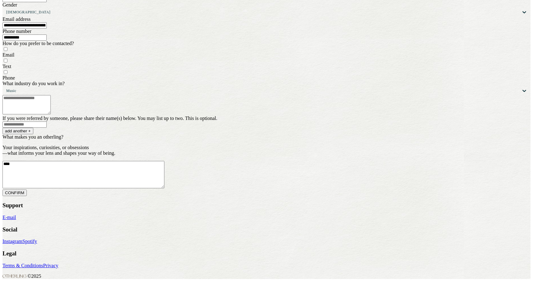 The height and width of the screenshot is (284, 533). I want to click on a: Privacy, so click(50, 266).